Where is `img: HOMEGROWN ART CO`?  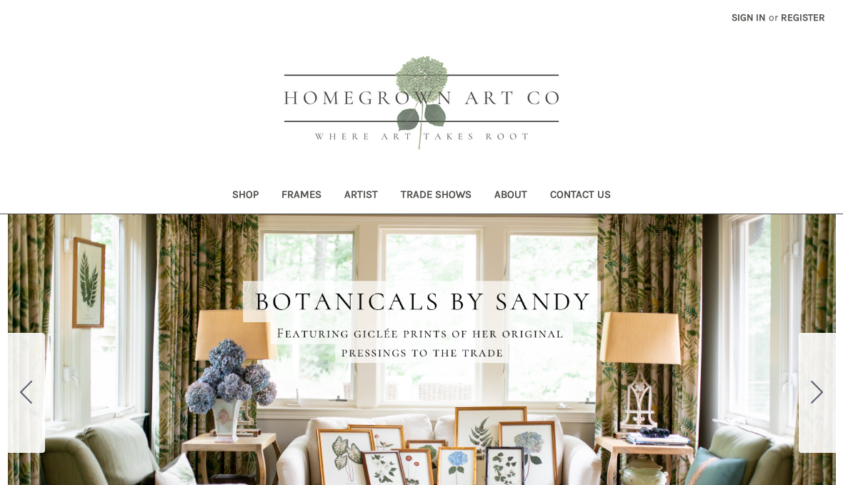
img: HOMEGROWN ART CO is located at coordinates (422, 104).